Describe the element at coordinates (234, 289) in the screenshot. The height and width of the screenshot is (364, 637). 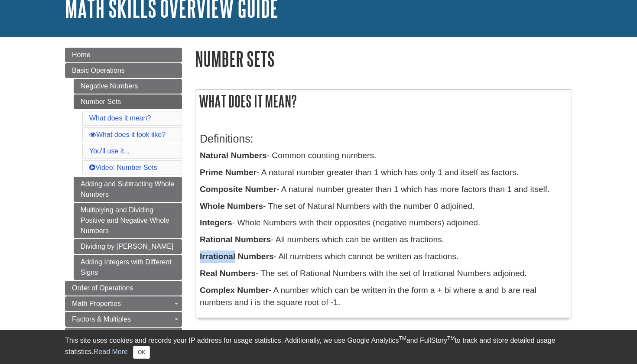
I see `b: Complex Number` at that location.